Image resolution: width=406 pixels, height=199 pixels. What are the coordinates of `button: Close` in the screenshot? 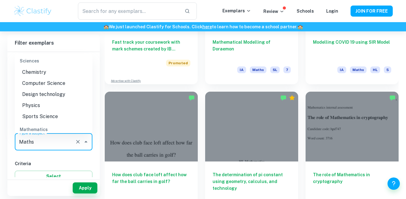 It's located at (86, 142).